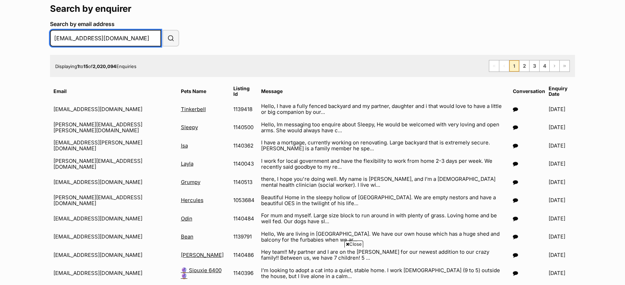 The width and height of the screenshot is (625, 285). I want to click on strong: 1, so click(78, 66).